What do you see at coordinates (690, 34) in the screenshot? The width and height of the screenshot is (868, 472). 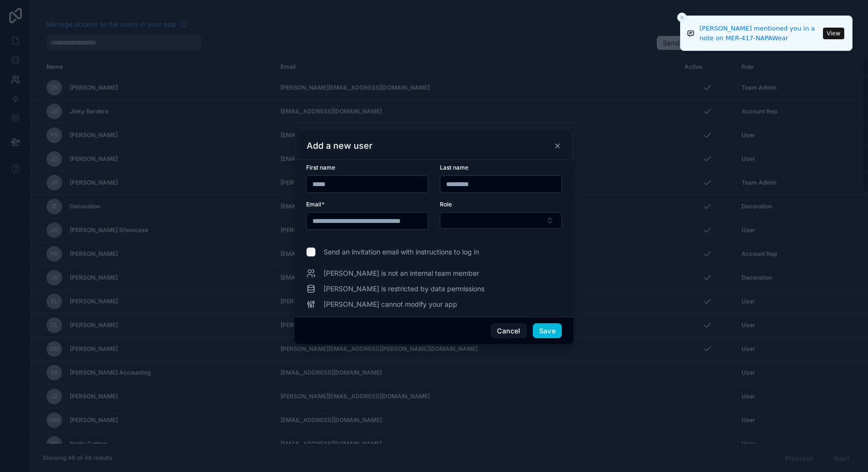 I see `img: Notification icon` at bounding box center [690, 34].